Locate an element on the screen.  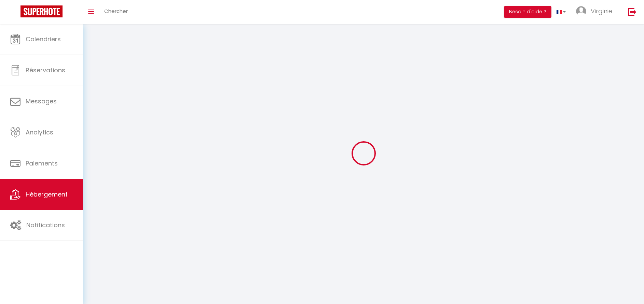
button: Besoin d'aide ? is located at coordinates (527, 12).